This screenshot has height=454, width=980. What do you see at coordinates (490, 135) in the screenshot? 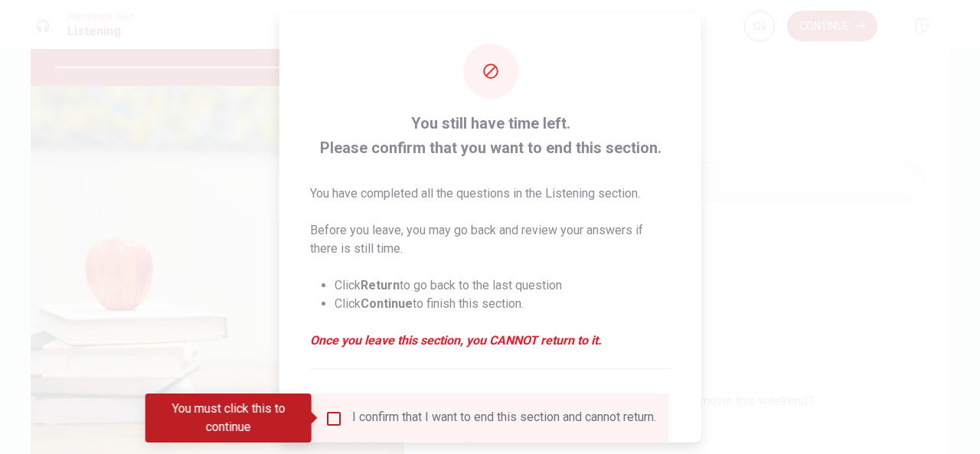
I see `span: You still have time left. Please confirm that you want to end this section.` at bounding box center [490, 135].